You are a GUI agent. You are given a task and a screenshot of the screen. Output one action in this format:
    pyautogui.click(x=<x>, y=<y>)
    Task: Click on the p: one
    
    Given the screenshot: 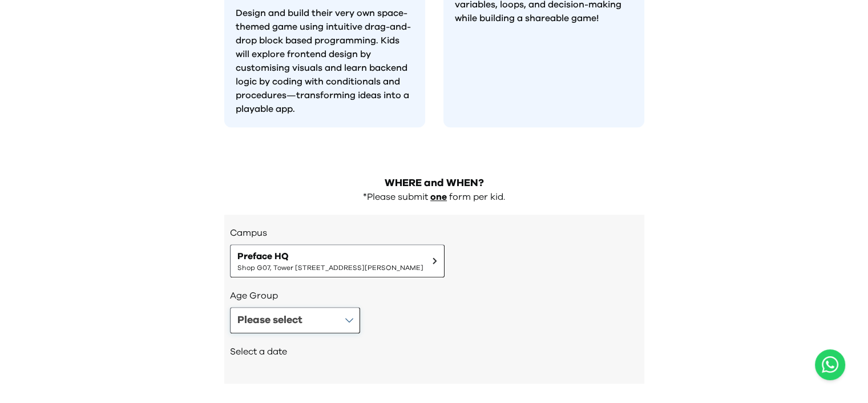 What is the action you would take?
    pyautogui.click(x=438, y=197)
    